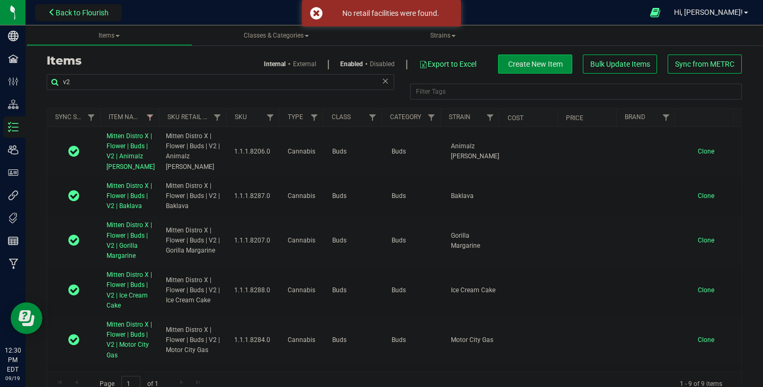 Image resolution: width=763 pixels, height=387 pixels. Describe the element at coordinates (341, 117) in the screenshot. I see `a: Class` at that location.